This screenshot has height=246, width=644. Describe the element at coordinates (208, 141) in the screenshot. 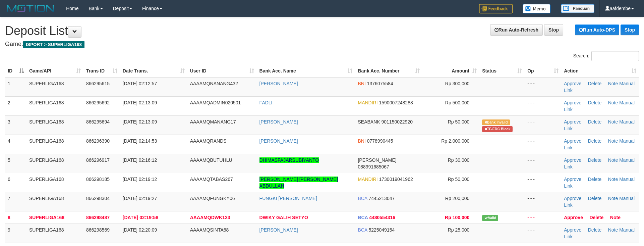

I see `span: AAAAMQRANDS` at that location.